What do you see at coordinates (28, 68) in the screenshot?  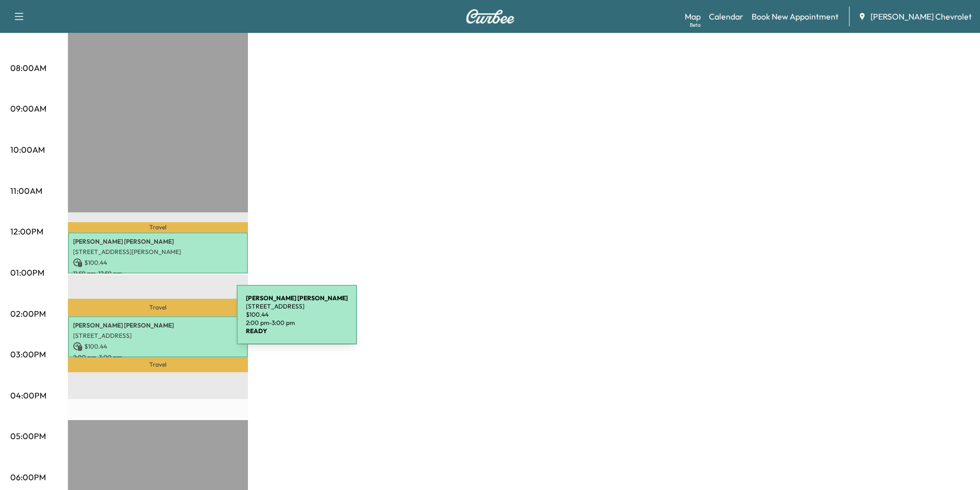 I see `p: 08:00AM` at bounding box center [28, 68].